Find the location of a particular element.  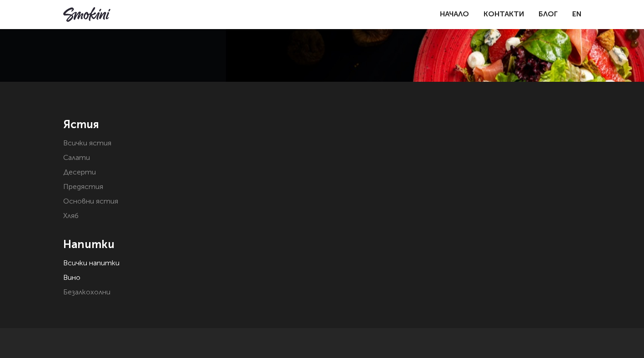

a: Предястия is located at coordinates (83, 187).